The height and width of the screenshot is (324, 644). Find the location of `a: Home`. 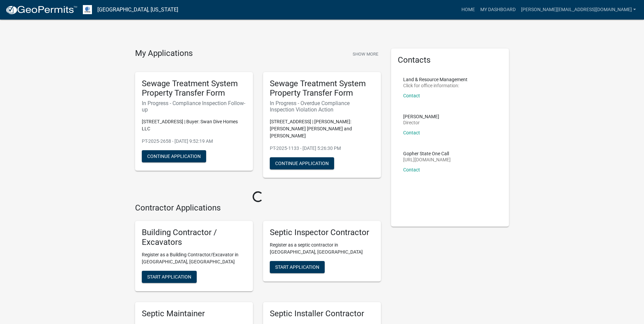

a: Home is located at coordinates (468, 10).